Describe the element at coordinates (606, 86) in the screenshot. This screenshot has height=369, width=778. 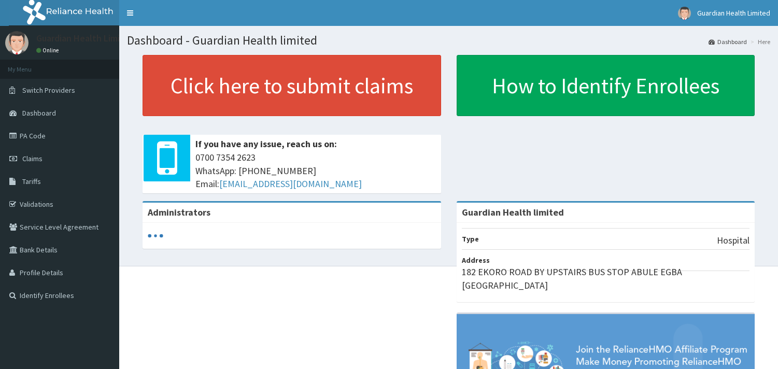
I see `a: How to Identify Enrollees` at that location.